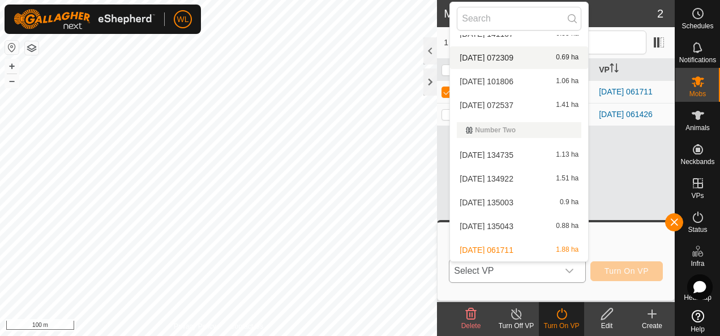  Describe the element at coordinates (519, 19) in the screenshot. I see `input: Search` at that location.